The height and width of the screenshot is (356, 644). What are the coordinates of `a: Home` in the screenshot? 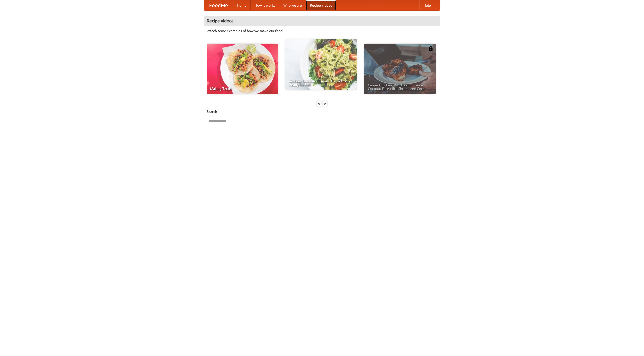 It's located at (242, 5).